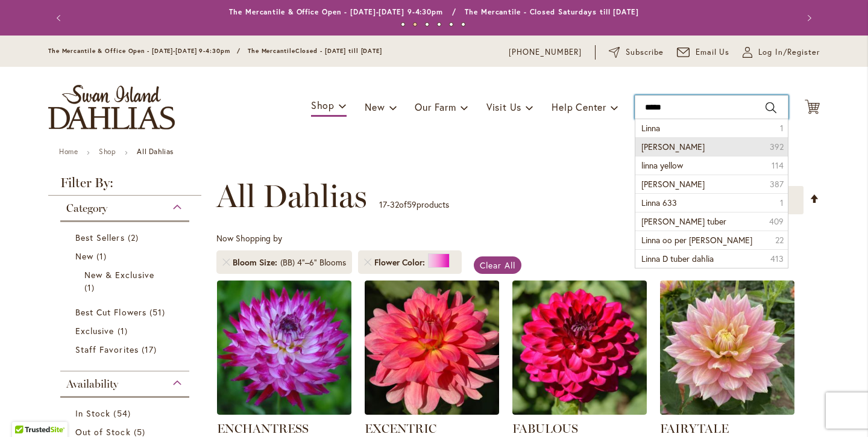  I want to click on span: Exclusive, so click(95, 331).